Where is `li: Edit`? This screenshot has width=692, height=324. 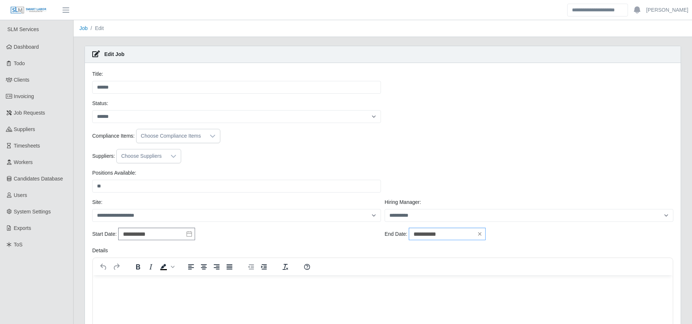 li: Edit is located at coordinates (96, 28).